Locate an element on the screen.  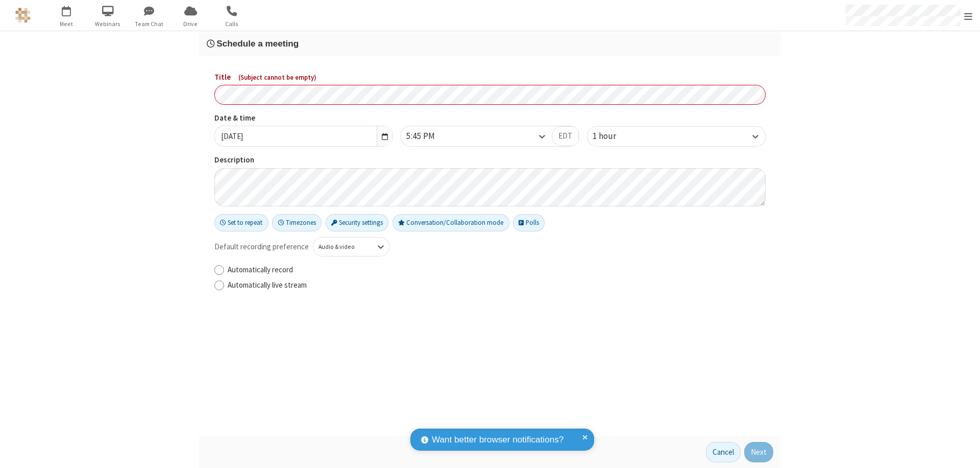
span: ( Subject cannot be empty ) is located at coordinates (277, 77).